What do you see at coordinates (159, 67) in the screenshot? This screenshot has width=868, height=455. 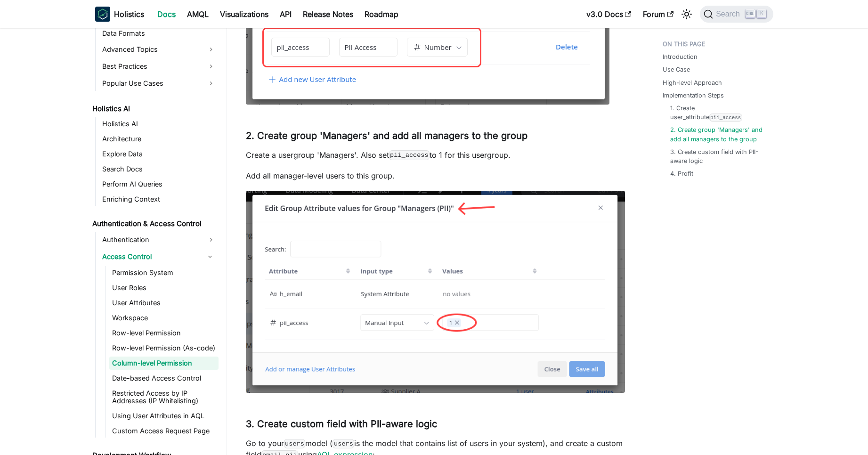 I see `a: Best Practices` at bounding box center [159, 67].